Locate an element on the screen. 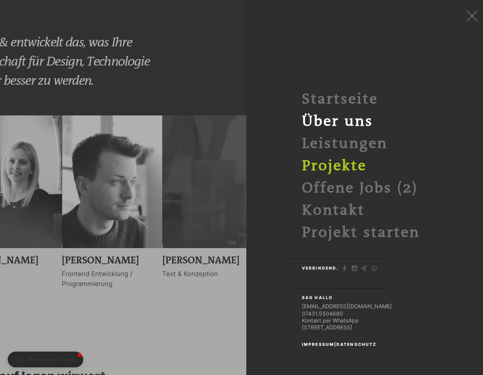 This screenshot has width=483, height=375. h4: Sag Hallo is located at coordinates (318, 298).